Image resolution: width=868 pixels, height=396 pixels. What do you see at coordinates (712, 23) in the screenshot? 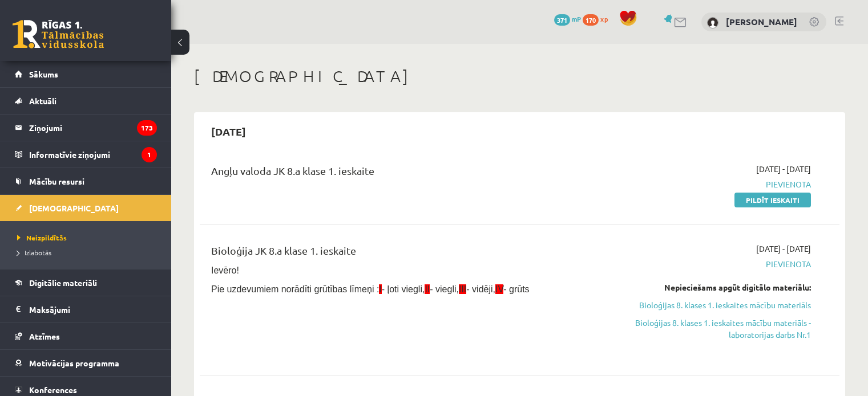
I see `img: Valerijs Havrovs` at bounding box center [712, 23].